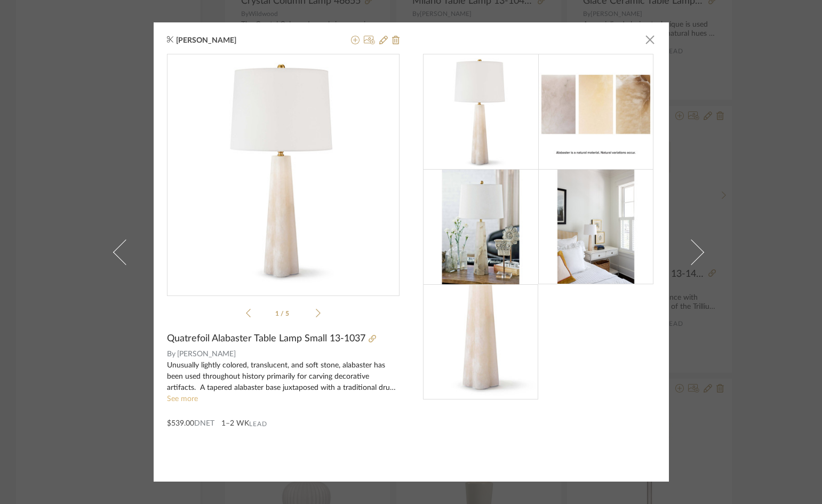 The width and height of the screenshot is (822, 504). What do you see at coordinates (481, 112) in the screenshot?
I see `img: f664d647-30d3-465e-b6da-5e58913d460b_216x216.jpg` at bounding box center [481, 112].